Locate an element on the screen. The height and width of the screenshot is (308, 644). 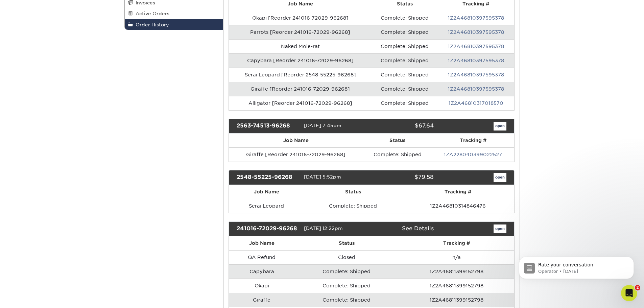
a: 1ZA228040399022527 is located at coordinates (473, 154).